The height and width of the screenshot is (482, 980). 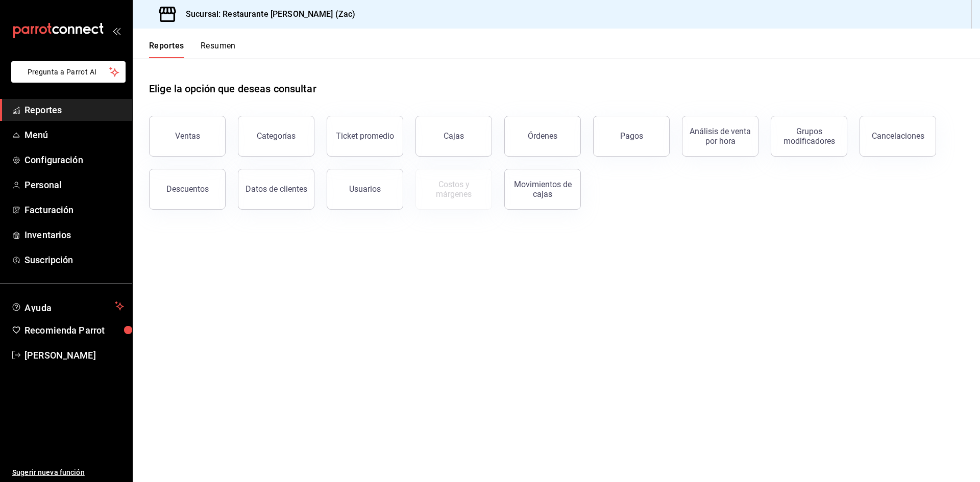 What do you see at coordinates (74, 260) in the screenshot?
I see `span: Suscripción` at bounding box center [74, 260].